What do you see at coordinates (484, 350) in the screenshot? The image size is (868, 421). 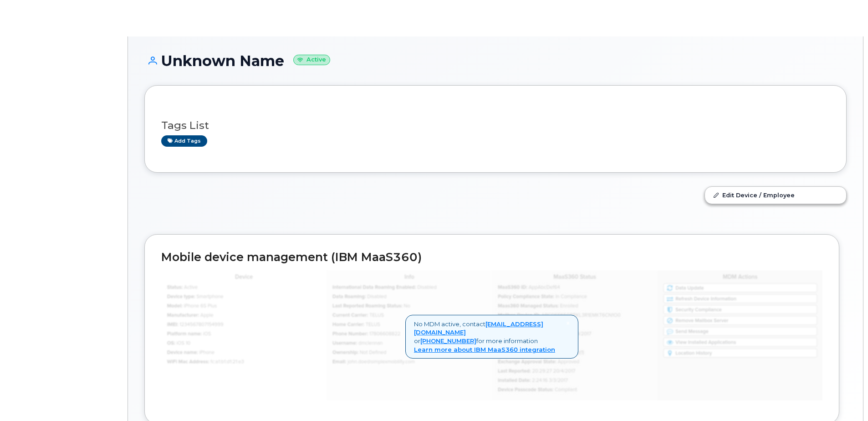 I see `a: Learn more about IBM MaaS360 integration` at bounding box center [484, 350].